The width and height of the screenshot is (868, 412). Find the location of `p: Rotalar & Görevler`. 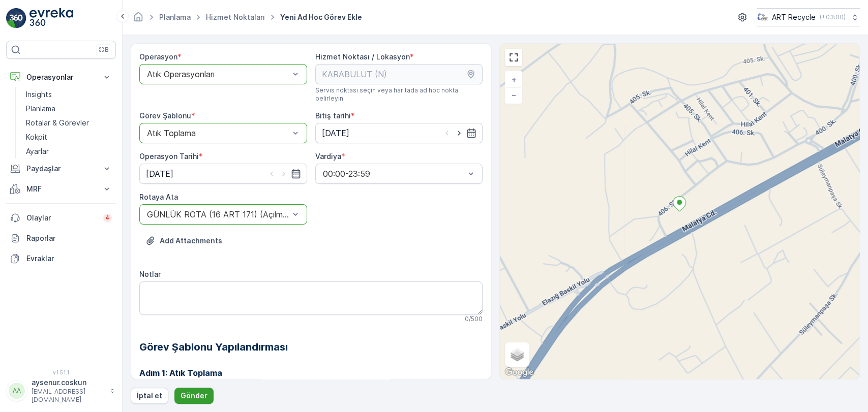

p: Rotalar & Görevler is located at coordinates (57, 123).